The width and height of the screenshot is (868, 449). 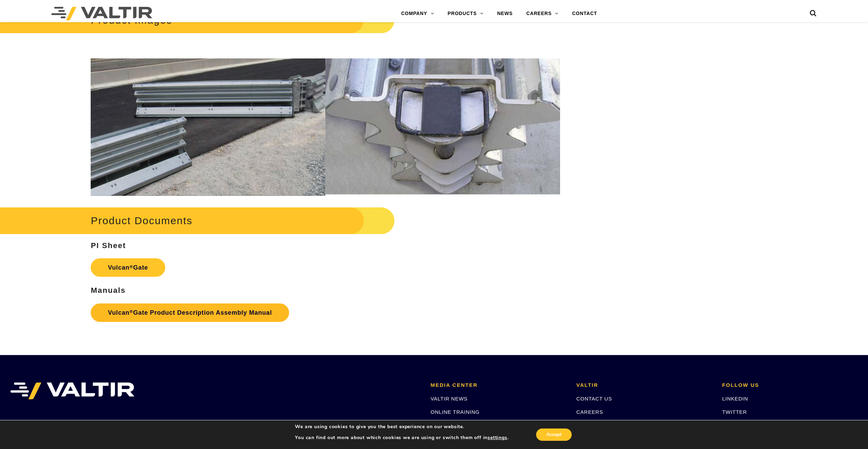 What do you see at coordinates (465, 13) in the screenshot?
I see `a: PRODUCTS` at bounding box center [465, 13].